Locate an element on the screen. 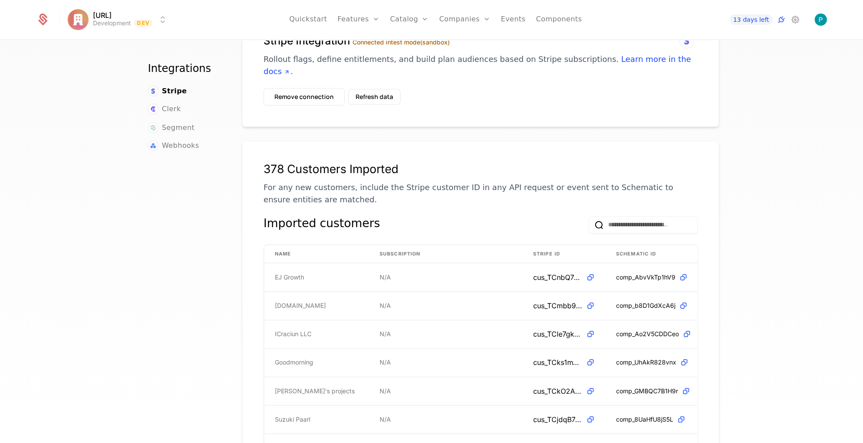 The height and width of the screenshot is (443, 863). span: cus_TCkO2A6d7X5puy is located at coordinates (557, 391).